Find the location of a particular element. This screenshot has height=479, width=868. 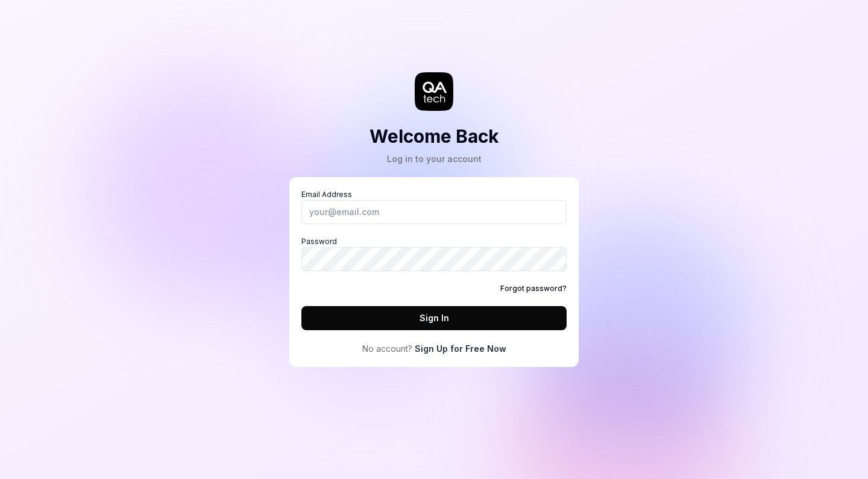

input: Email Address is located at coordinates (434, 212).